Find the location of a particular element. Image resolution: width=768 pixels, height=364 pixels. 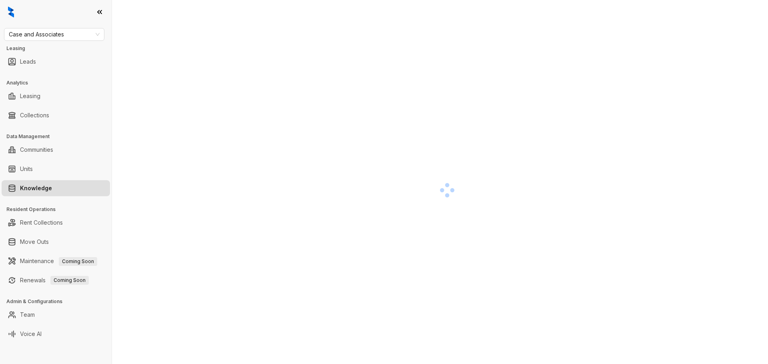

li: Renewals is located at coordinates (56, 280).